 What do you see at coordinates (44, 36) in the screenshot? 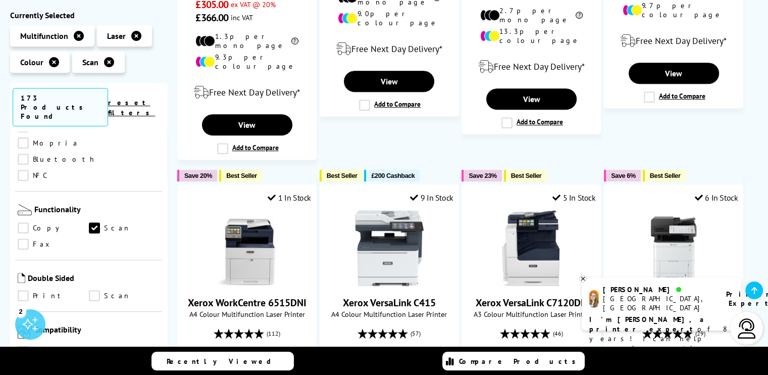
I see `span: Multifunction` at bounding box center [44, 36].